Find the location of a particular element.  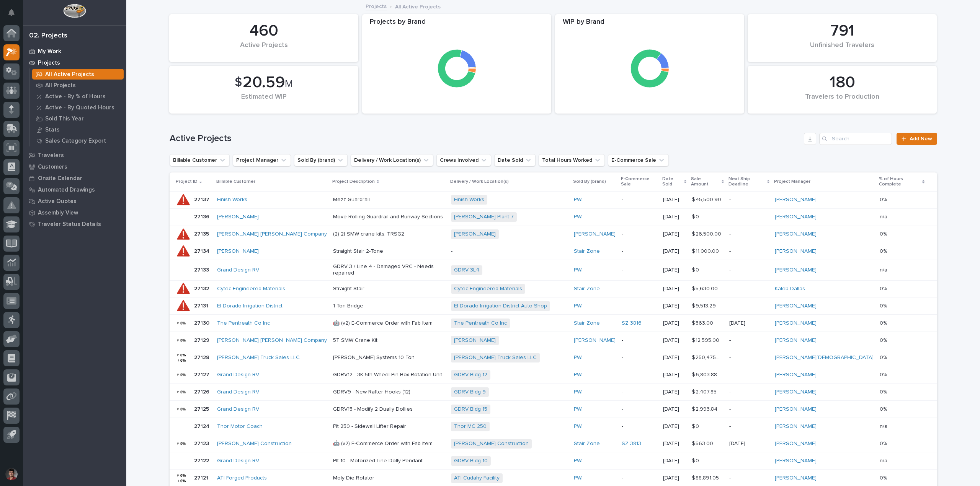

button: Project Manager is located at coordinates (262, 160).